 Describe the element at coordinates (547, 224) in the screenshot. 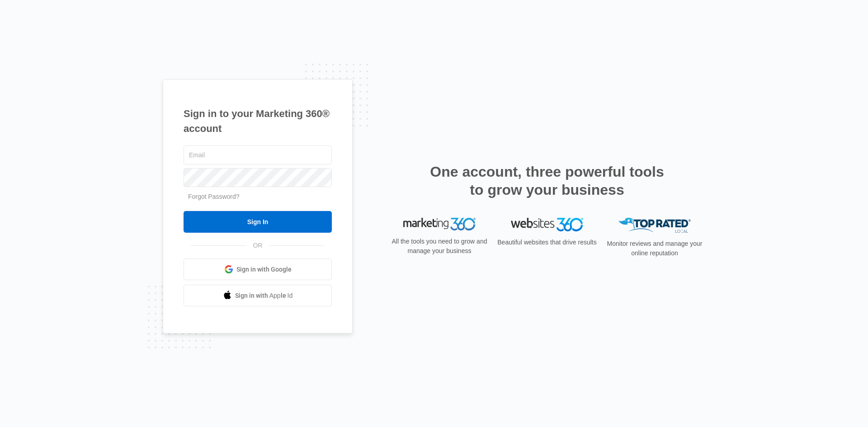

I see `img: Websites 360` at that location.